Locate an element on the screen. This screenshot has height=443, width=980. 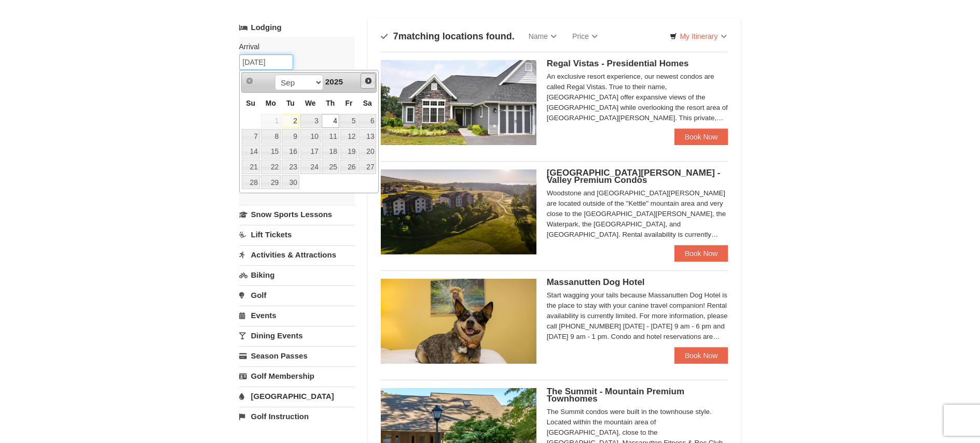
a: 4 is located at coordinates (330, 121).